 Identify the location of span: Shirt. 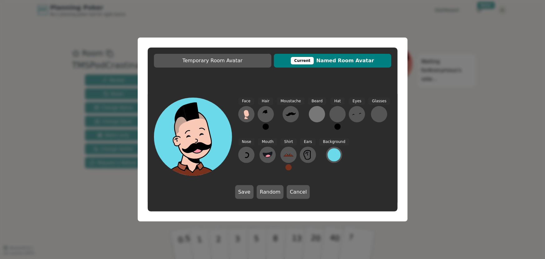
(289, 141).